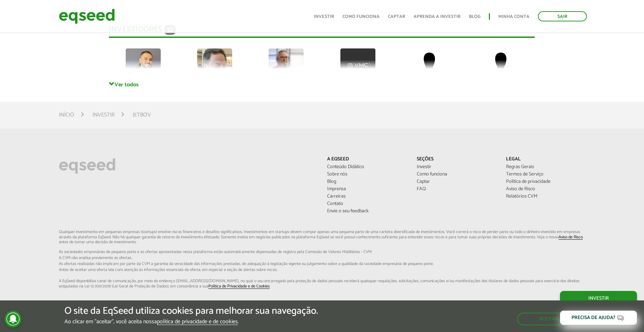 This screenshot has width=644, height=332. Describe the element at coordinates (215, 66) in the screenshot. I see `img: picture-112624-1716663541.png` at that location.